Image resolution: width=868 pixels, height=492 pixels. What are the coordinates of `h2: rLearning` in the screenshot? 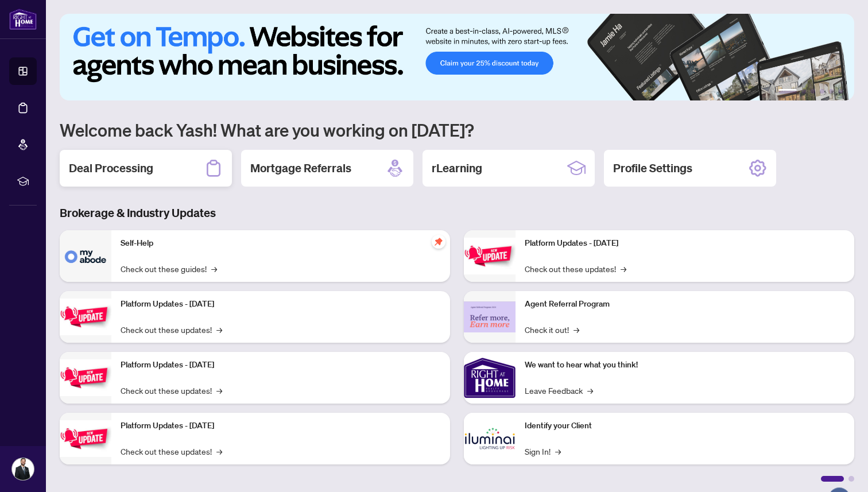 It's located at (457, 168).